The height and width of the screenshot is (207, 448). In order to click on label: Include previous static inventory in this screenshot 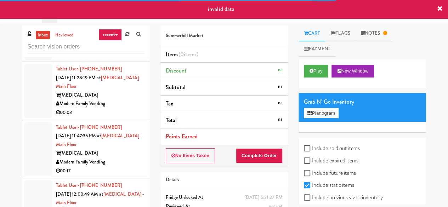, I will do `click(343, 198)`.